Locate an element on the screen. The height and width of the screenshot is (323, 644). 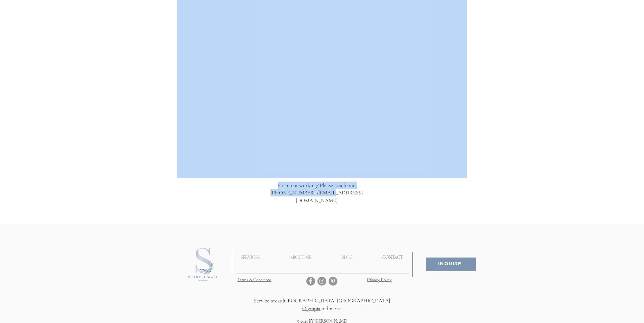
p: SERVICES is located at coordinates (251, 258).